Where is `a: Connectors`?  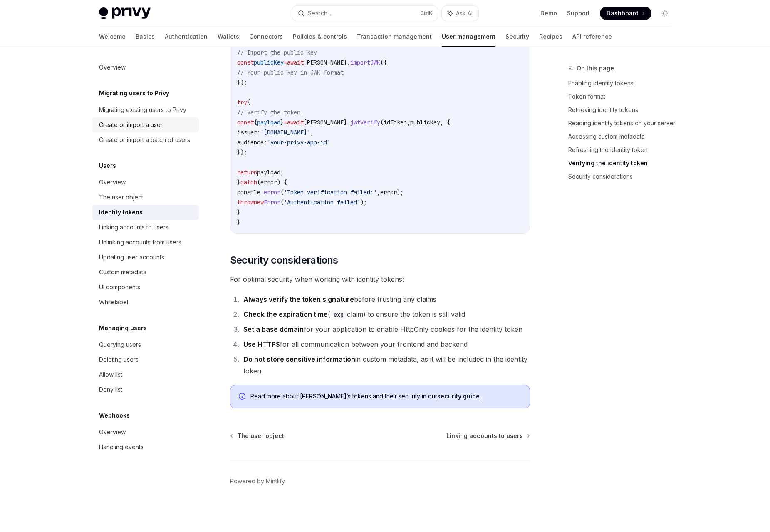 a: Connectors is located at coordinates (266, 37).